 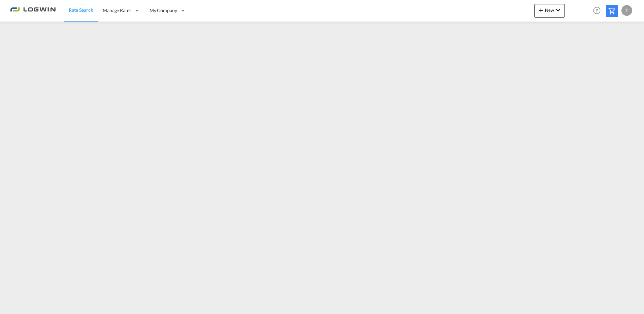 What do you see at coordinates (599, 11) in the screenshot?
I see `div: Help` at bounding box center [599, 11].